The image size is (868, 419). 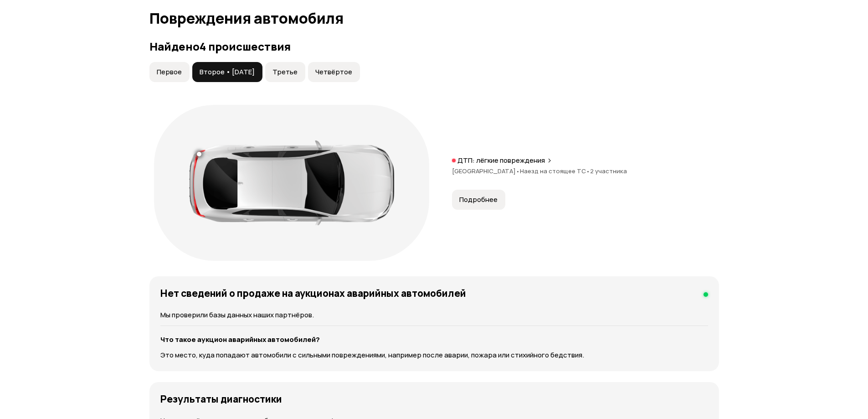 I want to click on button: Четвёртое, so click(x=334, y=72).